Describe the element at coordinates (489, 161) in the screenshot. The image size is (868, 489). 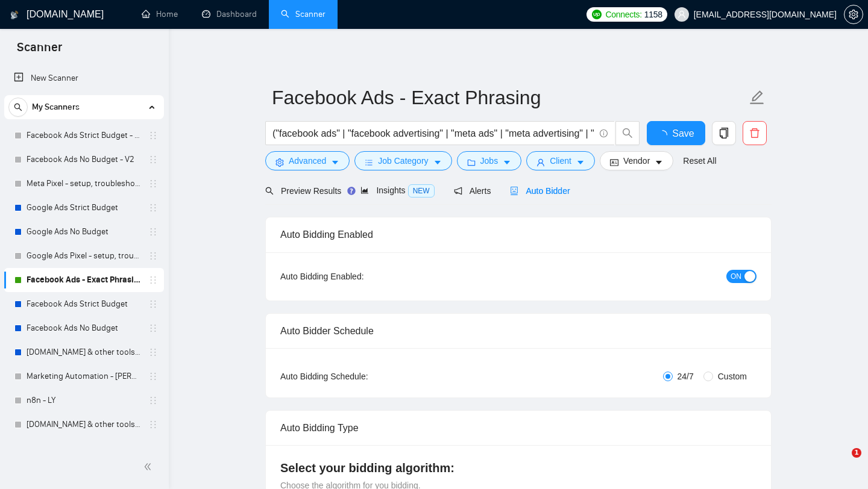
I see `span: Jobs` at that location.